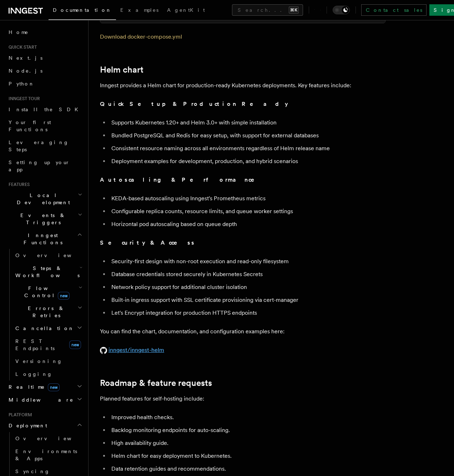 The width and height of the screenshot is (454, 476). What do you see at coordinates (122, 70) in the screenshot?
I see `a: Helm chart` at bounding box center [122, 70].